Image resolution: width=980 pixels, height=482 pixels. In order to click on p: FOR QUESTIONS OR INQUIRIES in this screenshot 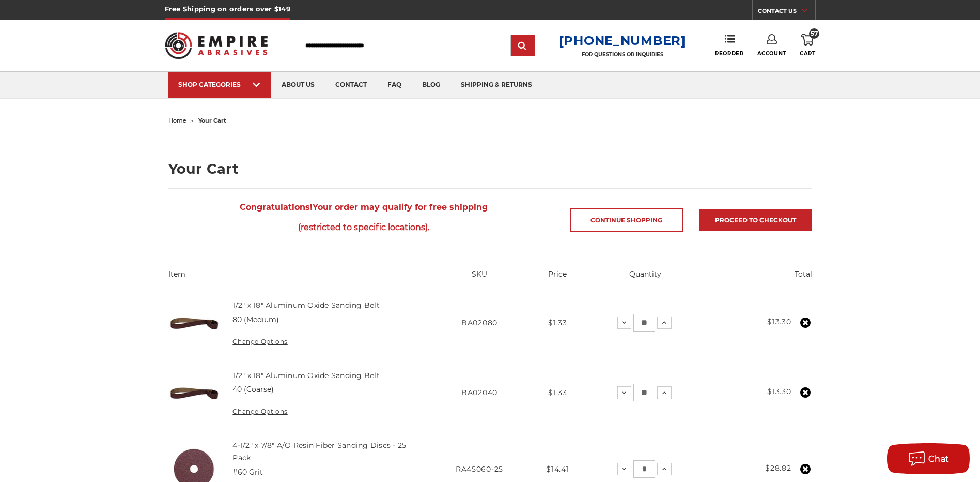, I will do `click(623, 54)`.